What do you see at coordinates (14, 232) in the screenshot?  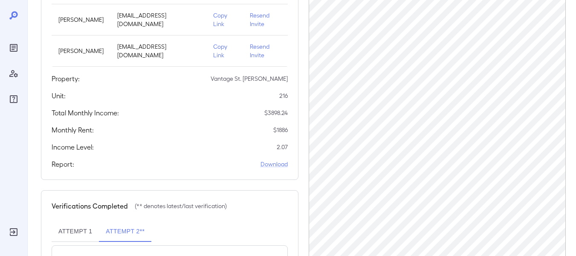 I see `div: Log Out` at bounding box center [14, 232].